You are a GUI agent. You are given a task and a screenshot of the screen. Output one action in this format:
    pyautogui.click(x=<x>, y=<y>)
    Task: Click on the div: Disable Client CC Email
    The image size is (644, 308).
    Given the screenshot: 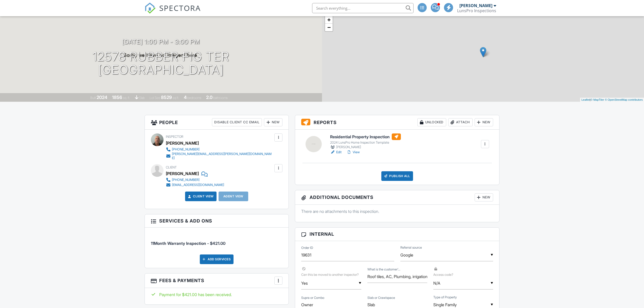 What is the action you would take?
    pyautogui.click(x=237, y=122)
    